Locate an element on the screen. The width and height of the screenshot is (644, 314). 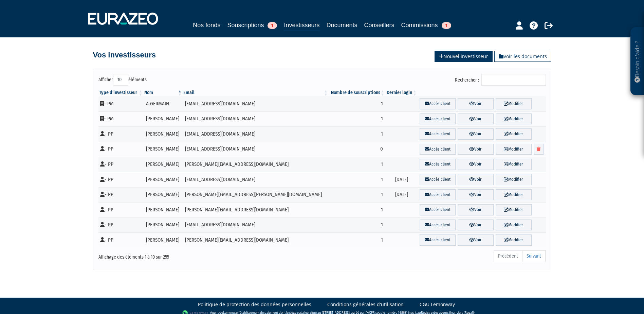
th: Nom : activer pour trier la colonne par ordre d&eacute;croissant is located at coordinates (163, 93).